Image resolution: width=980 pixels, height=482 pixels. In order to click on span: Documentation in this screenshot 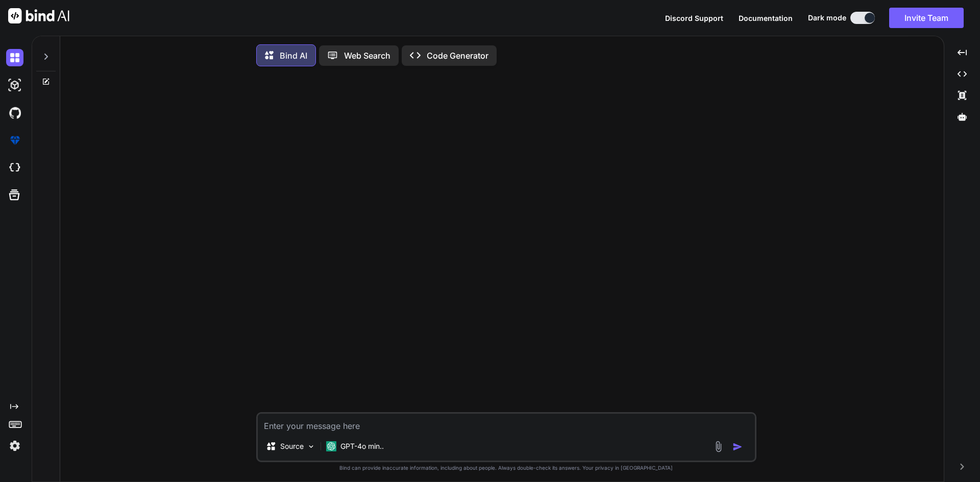, I will do `click(765, 18)`.